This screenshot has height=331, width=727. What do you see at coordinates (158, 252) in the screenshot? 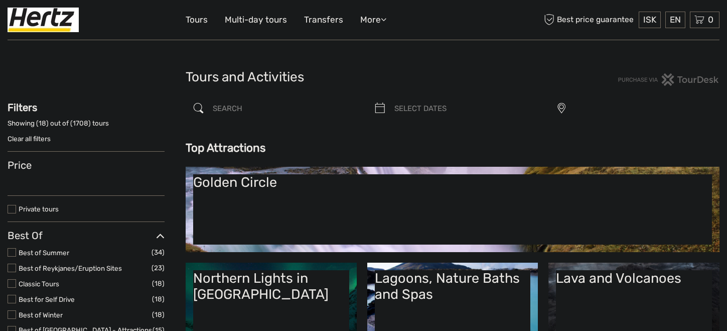
I see `span: (34)` at bounding box center [158, 252].